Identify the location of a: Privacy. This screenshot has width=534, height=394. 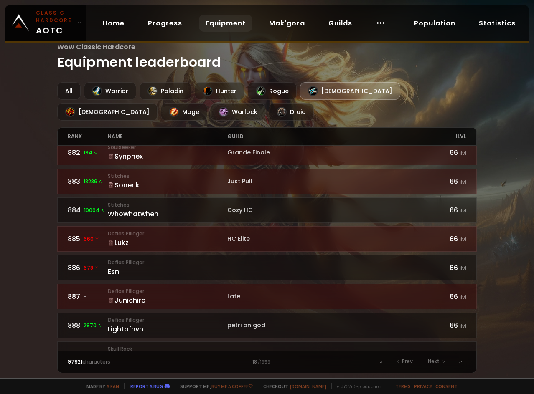
(423, 386).